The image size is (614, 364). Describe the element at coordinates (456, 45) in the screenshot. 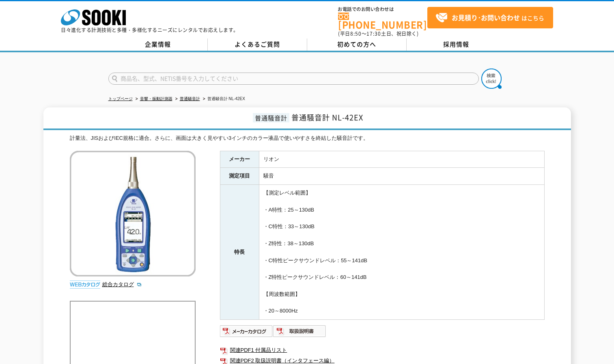

I see `a: 採用情報` at that location.